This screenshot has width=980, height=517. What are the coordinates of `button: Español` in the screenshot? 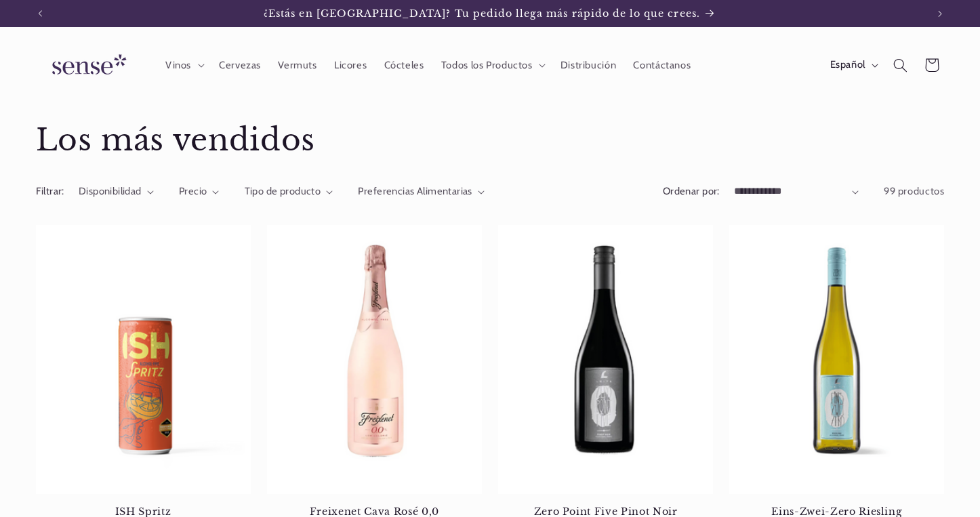 It's located at (853, 65).